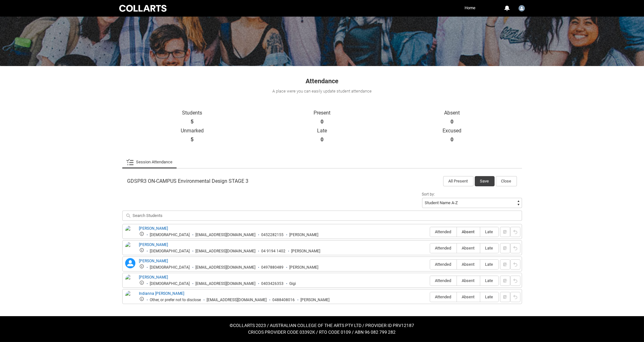  Describe the element at coordinates (284, 300) in the screenshot. I see `div: 0488408016` at that location.